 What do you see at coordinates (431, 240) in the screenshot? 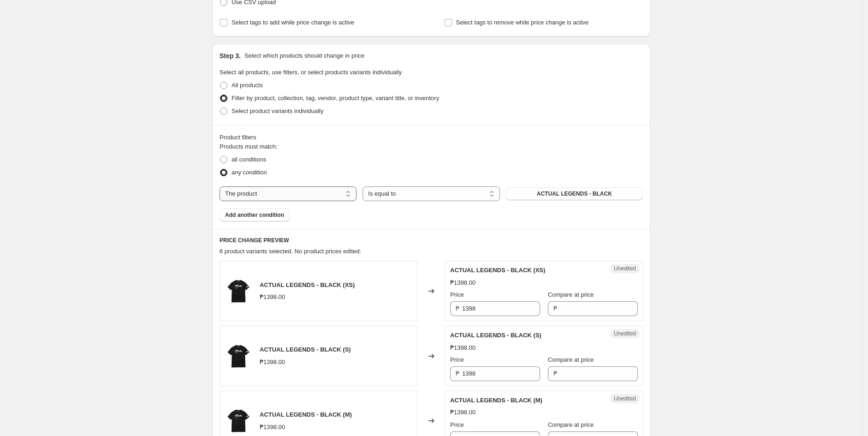
I see `h6: PRICE CHANGE PREVIEW` at bounding box center [431, 240].